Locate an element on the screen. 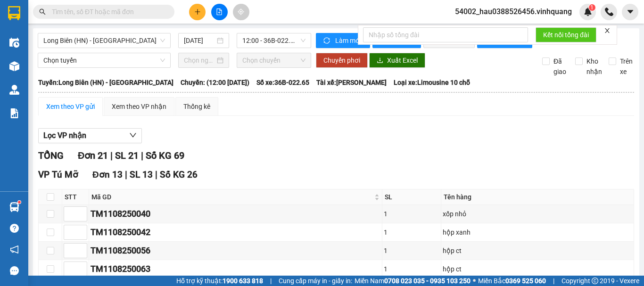 This screenshot has height=286, width=644. img: icon-new-feature is located at coordinates (587, 12).